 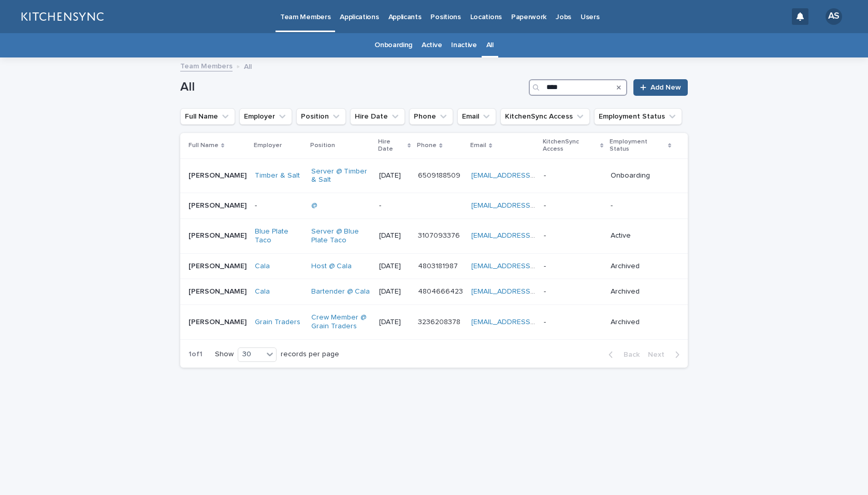 What do you see at coordinates (62, 17) in the screenshot?
I see `img: lGNCzQTxQVKGkIr0XjOy` at bounding box center [62, 17].